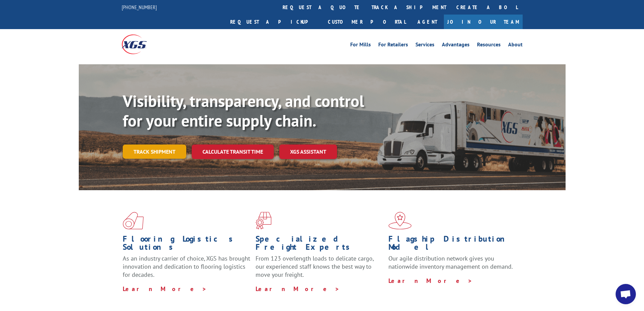  I want to click on a: Services, so click(425, 46).